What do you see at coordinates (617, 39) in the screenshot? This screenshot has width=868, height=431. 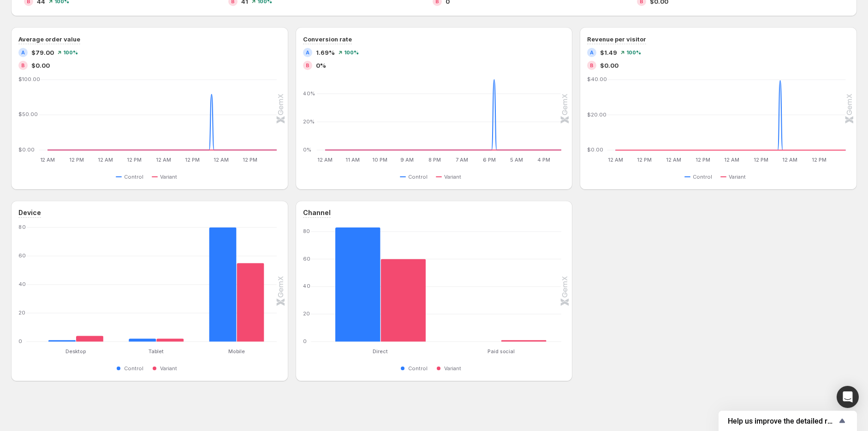 I see `h3: Revenue per visitor` at bounding box center [617, 39].